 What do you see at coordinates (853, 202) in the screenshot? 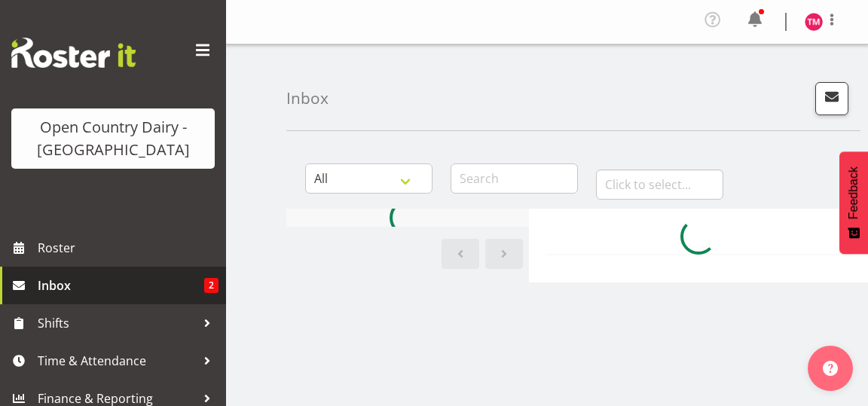
I see `button: Feedback - Show survey` at bounding box center [853, 202].